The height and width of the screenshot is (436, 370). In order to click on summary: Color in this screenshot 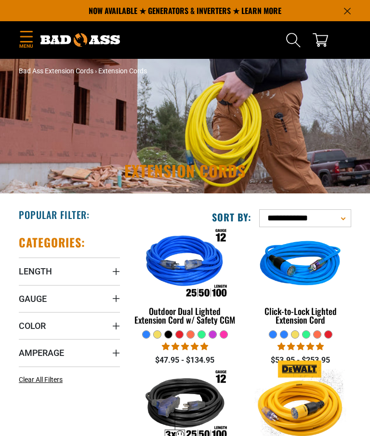, I will do `click(69, 325)`.